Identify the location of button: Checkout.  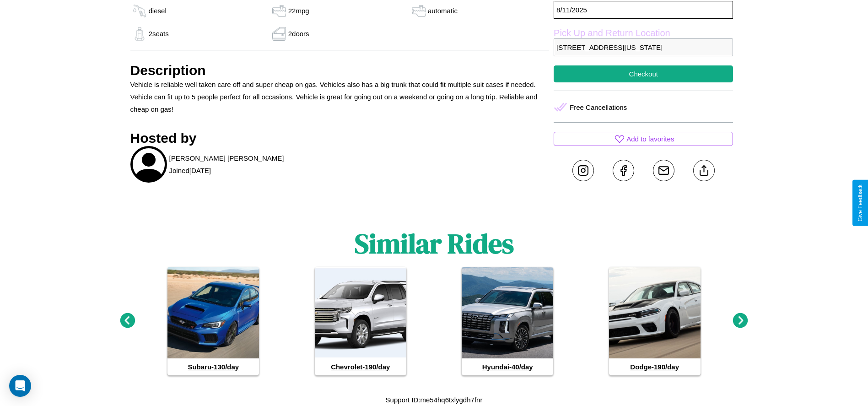
(643, 74).